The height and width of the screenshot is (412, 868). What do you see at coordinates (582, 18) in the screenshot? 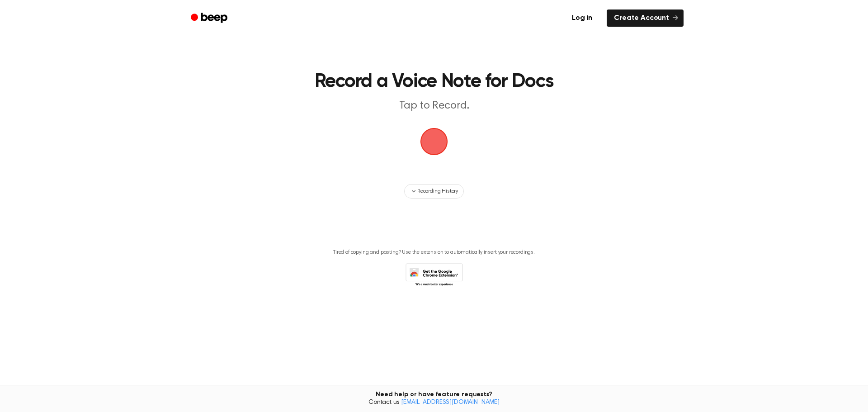
I see `a: Log in` at bounding box center [582, 18].